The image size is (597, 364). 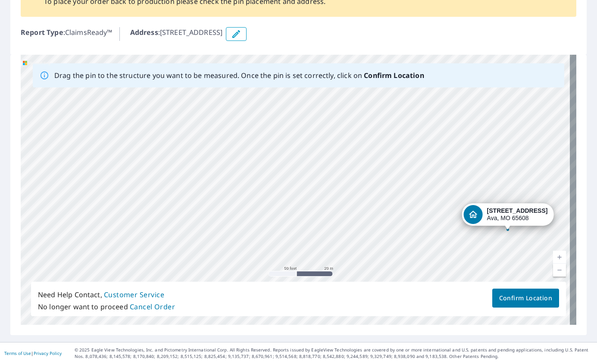 What do you see at coordinates (517, 214) in the screenshot?
I see `div: Ava, MO 65608` at bounding box center [517, 214].